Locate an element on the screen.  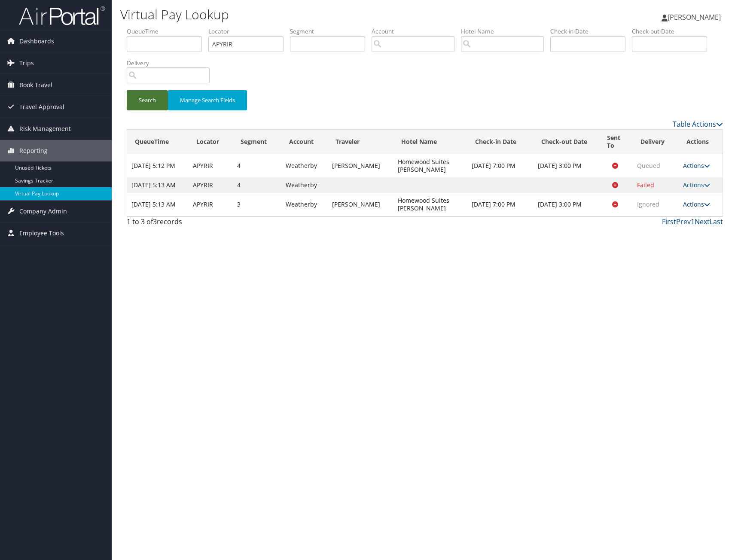
span: Trips is located at coordinates (26, 63).